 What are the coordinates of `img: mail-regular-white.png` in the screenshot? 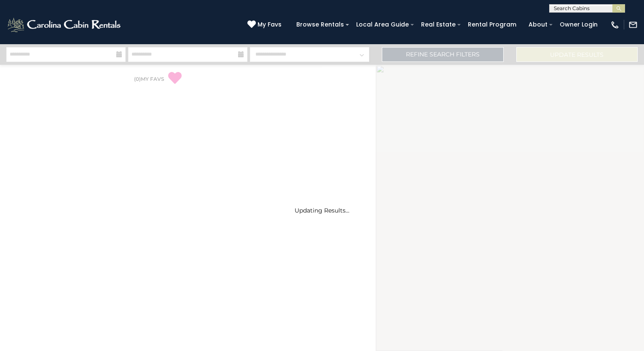 It's located at (633, 25).